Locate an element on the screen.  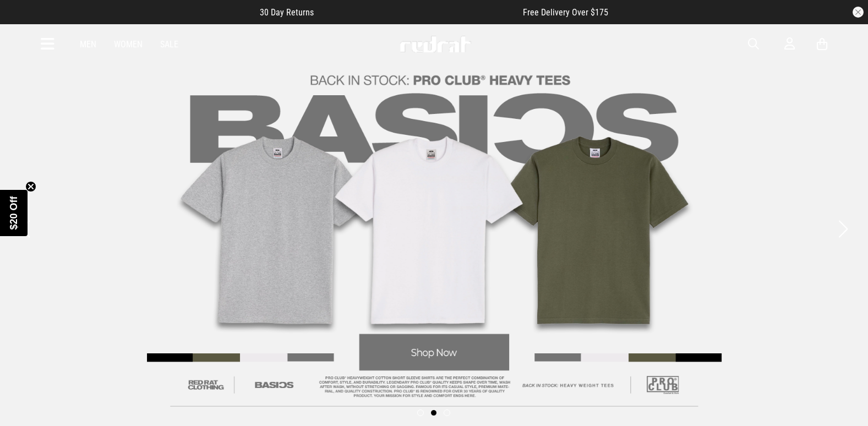
a: Men is located at coordinates (88, 44).